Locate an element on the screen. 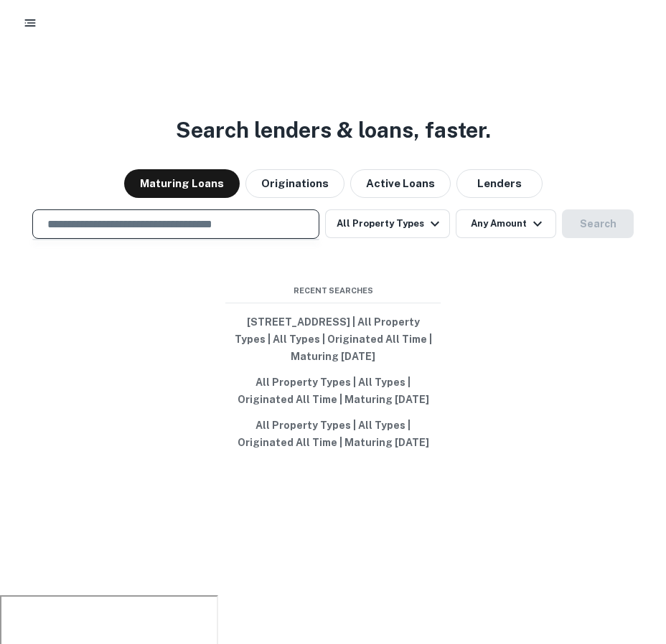  button: Originations is located at coordinates (295, 183).